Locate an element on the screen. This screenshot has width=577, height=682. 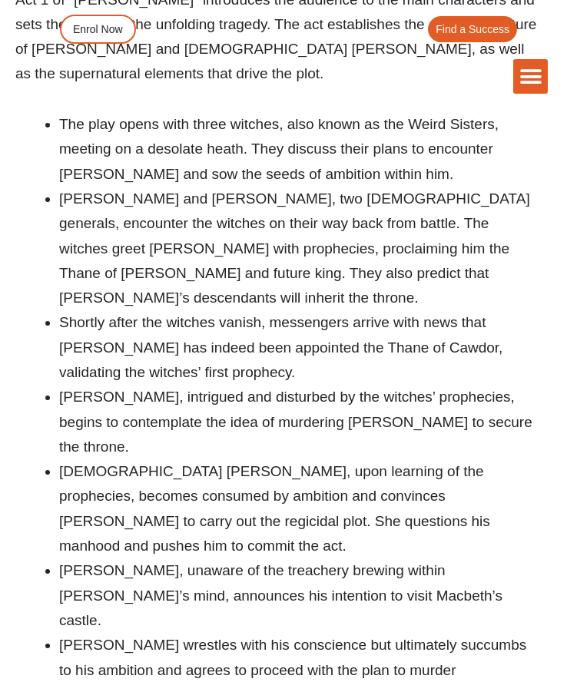
span: Enrol Now is located at coordinates (98, 29).